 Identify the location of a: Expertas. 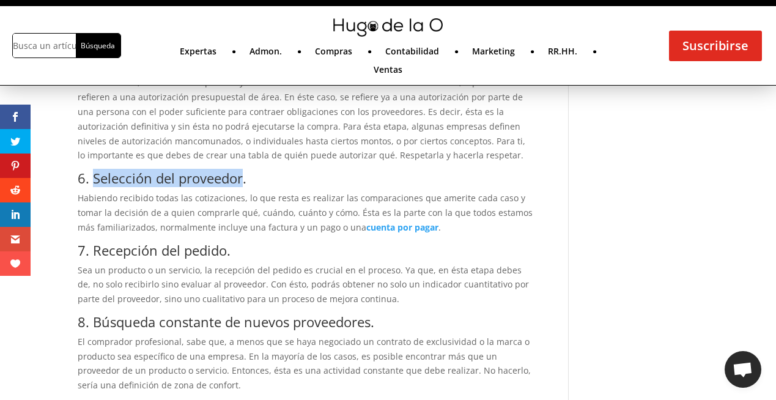
(198, 54).